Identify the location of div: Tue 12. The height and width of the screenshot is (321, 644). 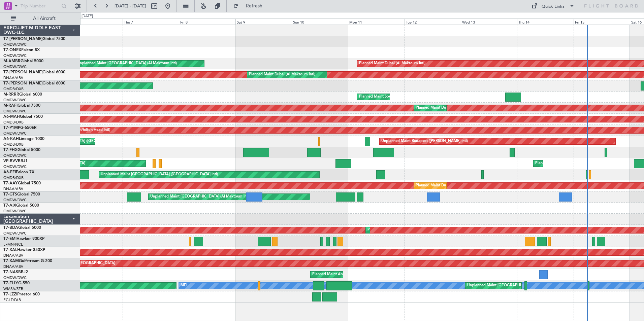
(433, 21).